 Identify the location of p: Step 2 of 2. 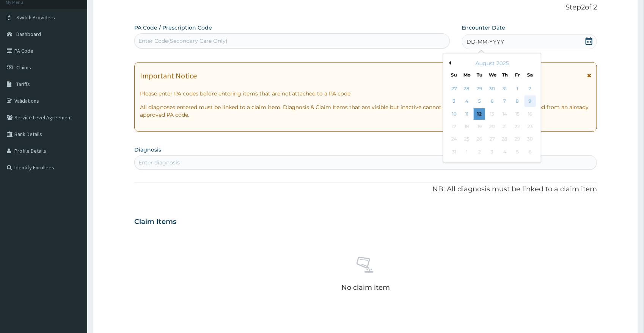
(366, 8).